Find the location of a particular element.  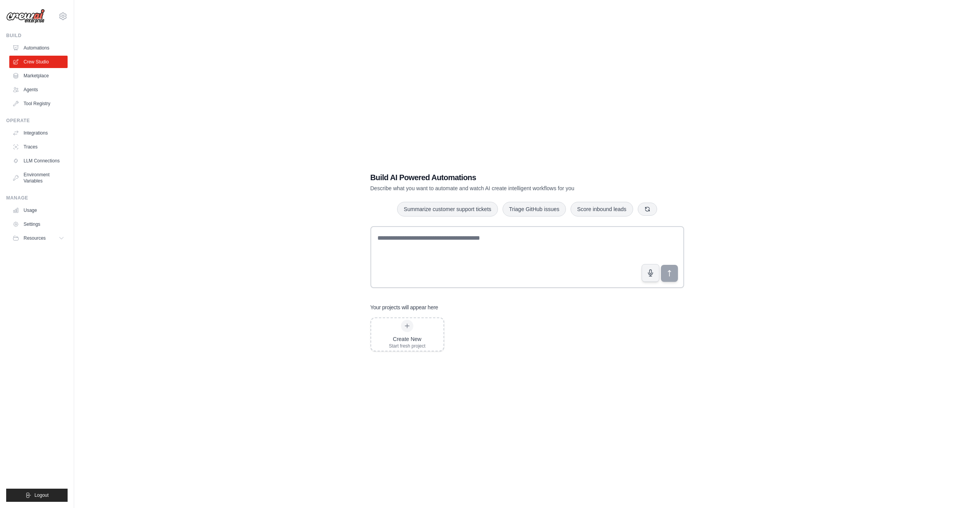

span: Resources is located at coordinates (34, 238).